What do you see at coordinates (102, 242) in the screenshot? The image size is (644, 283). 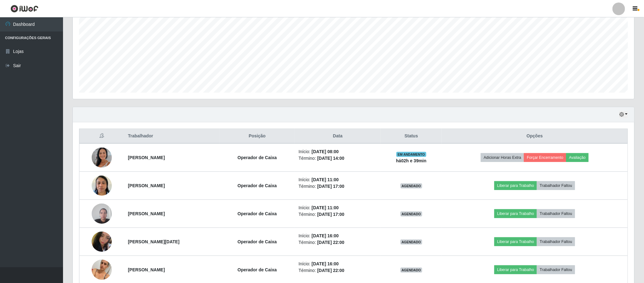 I see `img: 1737905263534.jpeg` at bounding box center [102, 242].